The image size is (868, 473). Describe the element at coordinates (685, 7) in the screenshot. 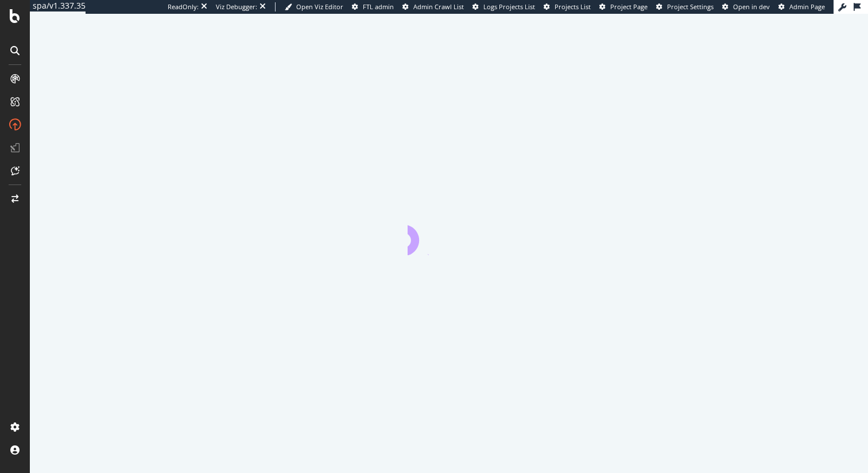

I see `a: Project Settings` at that location.